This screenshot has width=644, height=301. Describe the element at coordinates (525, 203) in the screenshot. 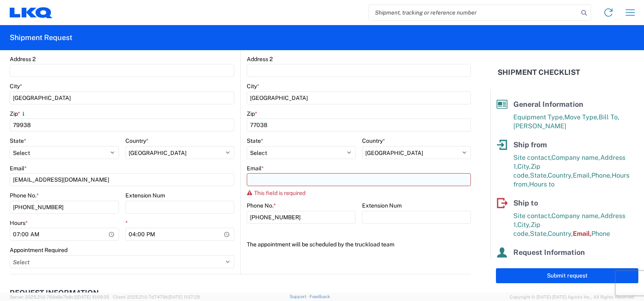

I see `span: Ship to` at that location.